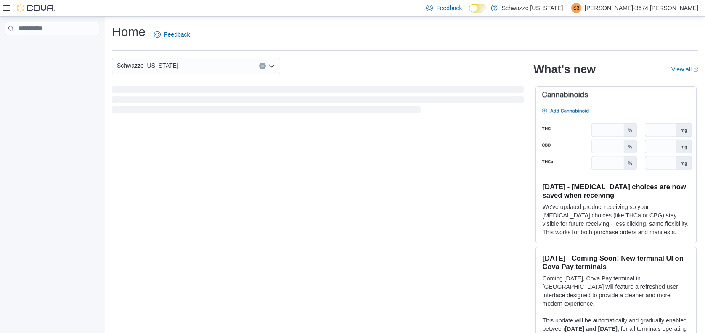 The height and width of the screenshot is (333, 705). Describe the element at coordinates (272, 66) in the screenshot. I see `button: Open list of options` at that location.